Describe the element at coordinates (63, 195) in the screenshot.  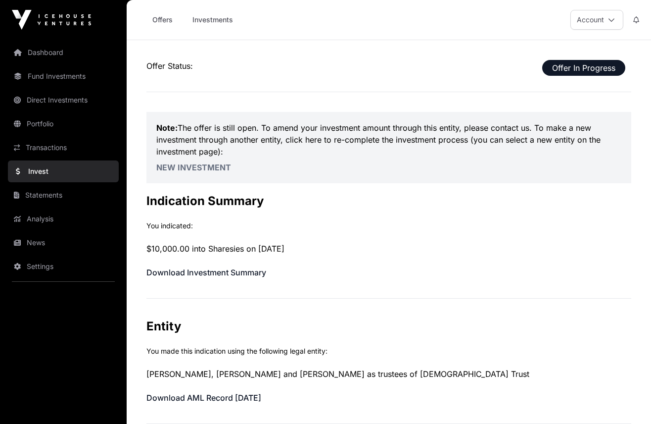
I see `a: Statements` at that location.